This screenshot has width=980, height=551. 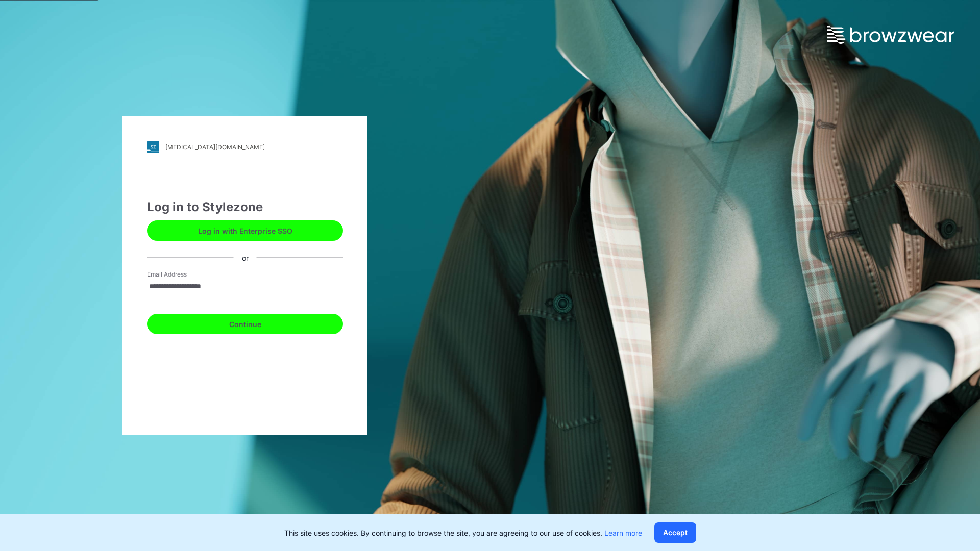 I want to click on button: Log in with Enterprise SSO, so click(x=245, y=230).